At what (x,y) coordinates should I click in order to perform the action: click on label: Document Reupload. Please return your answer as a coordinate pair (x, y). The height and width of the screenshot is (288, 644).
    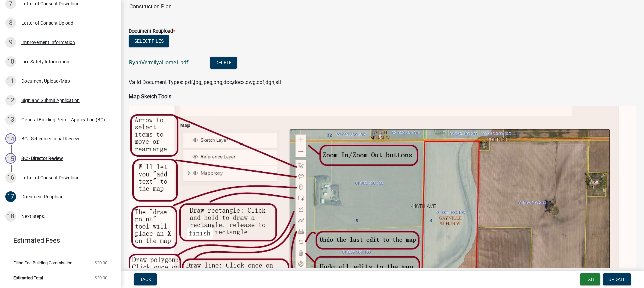
    Looking at the image, I should click on (152, 31).